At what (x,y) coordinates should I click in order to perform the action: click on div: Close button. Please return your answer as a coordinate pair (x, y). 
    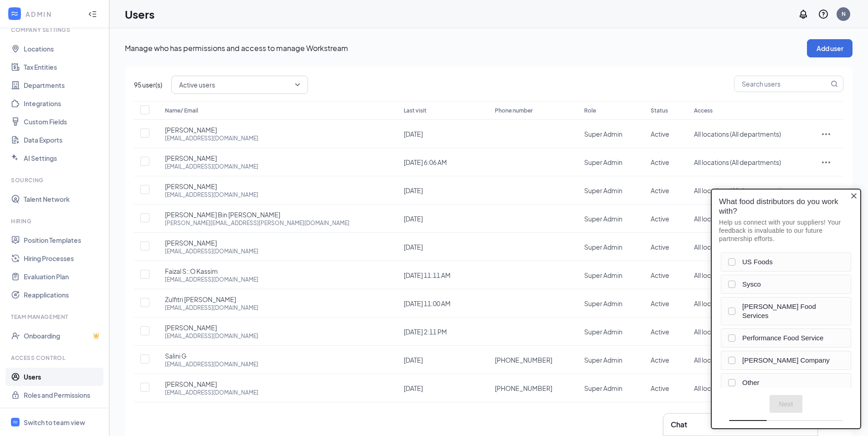
    Looking at the image, I should click on (150, 14).